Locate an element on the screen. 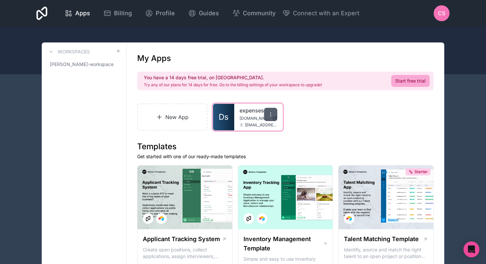 The height and width of the screenshot is (264, 486). p: Try any of our plans for 14 days for free. Go to the billing settings of your workspace to upgrade! is located at coordinates (233, 85).